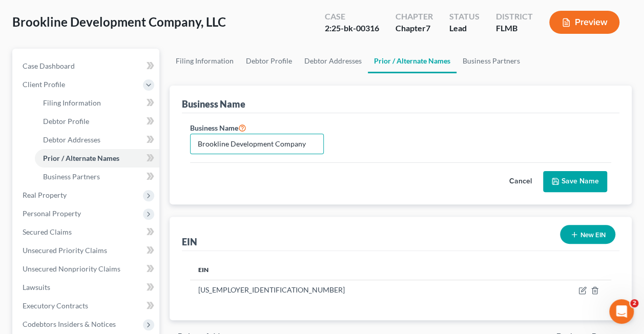 This screenshot has width=644, height=334. Describe the element at coordinates (48, 66) in the screenshot. I see `span: Case Dashboard` at that location.